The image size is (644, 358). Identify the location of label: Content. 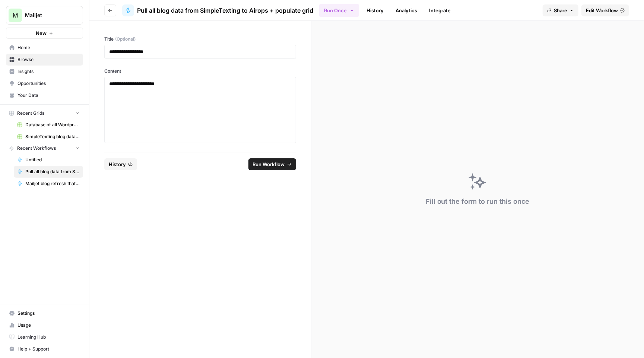
(200, 71).